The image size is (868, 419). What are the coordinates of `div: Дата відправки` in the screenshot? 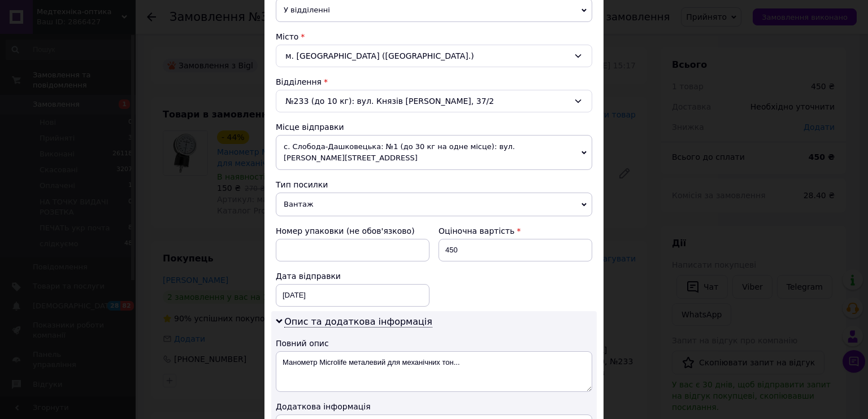 It's located at (353, 276).